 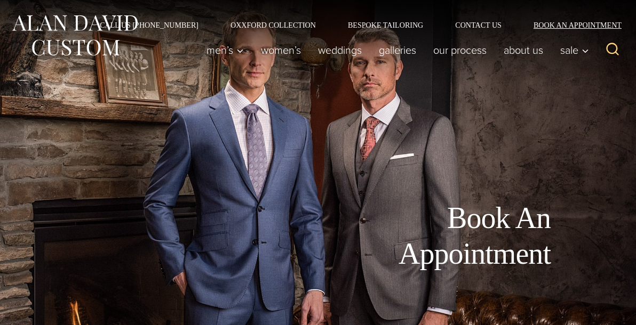 I want to click on span: Help, so click(x=35, y=12).